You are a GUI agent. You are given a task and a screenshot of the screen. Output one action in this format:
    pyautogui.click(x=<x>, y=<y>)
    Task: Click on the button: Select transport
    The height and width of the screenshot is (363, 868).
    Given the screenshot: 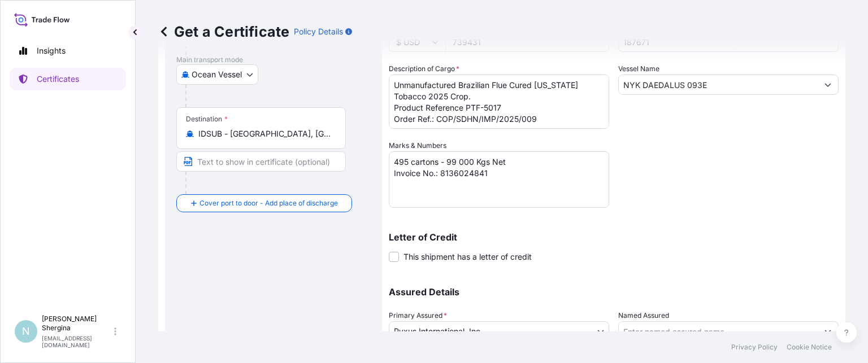 What is the action you would take?
    pyautogui.click(x=217, y=75)
    